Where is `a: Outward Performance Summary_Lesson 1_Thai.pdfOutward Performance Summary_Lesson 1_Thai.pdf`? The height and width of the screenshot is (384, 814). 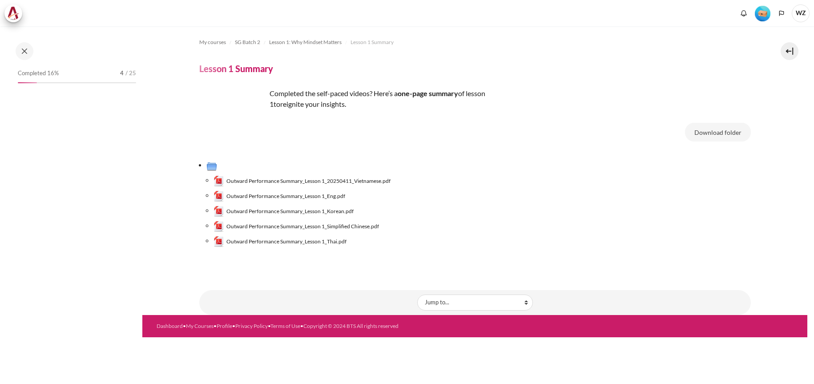 a: Outward Performance Summary_Lesson 1_Thai.pdfOutward Performance Summary_Lesson 1_Thai.pdf is located at coordinates (280, 242).